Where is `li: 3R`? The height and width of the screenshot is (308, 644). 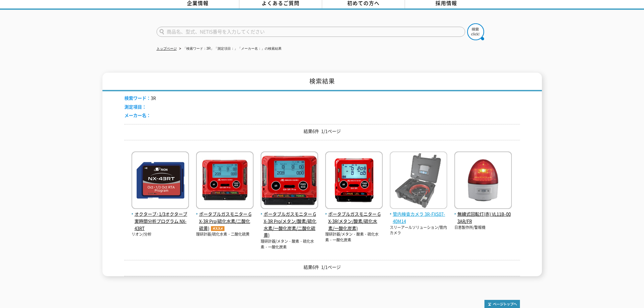 li: 3R is located at coordinates (140, 98).